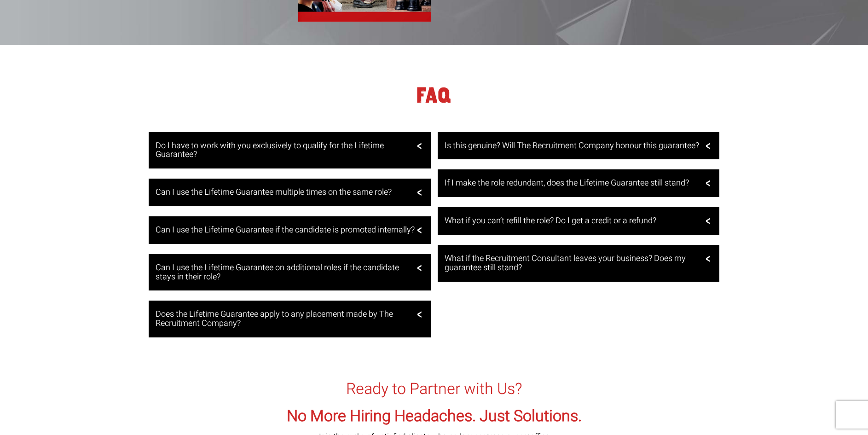 Image resolution: width=868 pixels, height=435 pixels. What do you see at coordinates (434, 417) in the screenshot?
I see `span: No More Hiring Headaches. Just Solutions.` at bounding box center [434, 417].